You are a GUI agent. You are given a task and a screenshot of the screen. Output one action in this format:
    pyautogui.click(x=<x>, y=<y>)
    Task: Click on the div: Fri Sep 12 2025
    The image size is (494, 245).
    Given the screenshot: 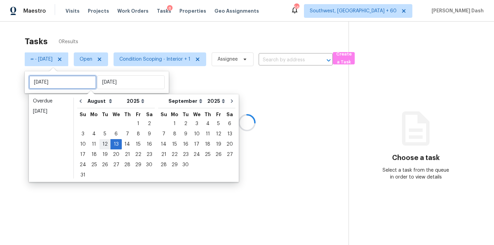 What is the action you would take?
    pyautogui.click(x=219, y=134)
    